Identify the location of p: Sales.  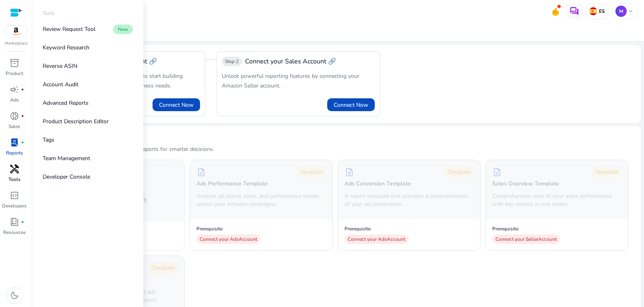
(14, 127).